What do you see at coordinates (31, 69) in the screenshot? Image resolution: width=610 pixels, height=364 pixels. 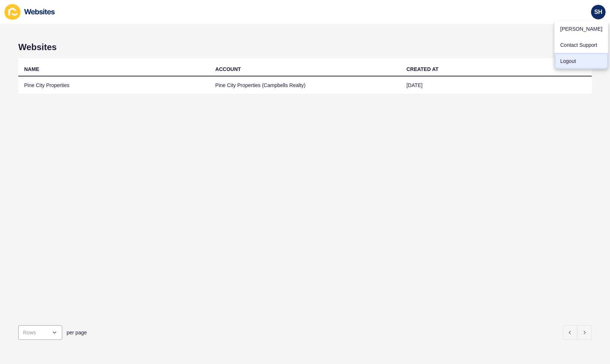 I see `div: NAME` at bounding box center [31, 69].